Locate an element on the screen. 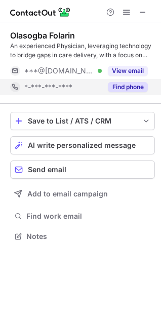 This screenshot has height=323, width=161. img: ContactOut v5.3.10 is located at coordinates (41, 12).